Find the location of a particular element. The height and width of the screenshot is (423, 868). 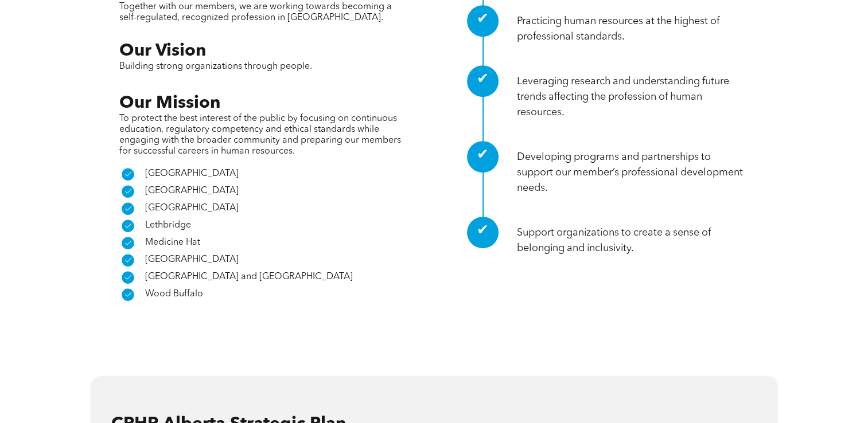

span: Wood Buffalo is located at coordinates (174, 294).